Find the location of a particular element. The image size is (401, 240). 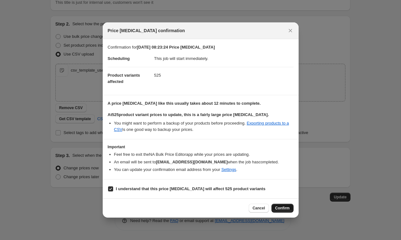

h3: Important is located at coordinates (201, 147).